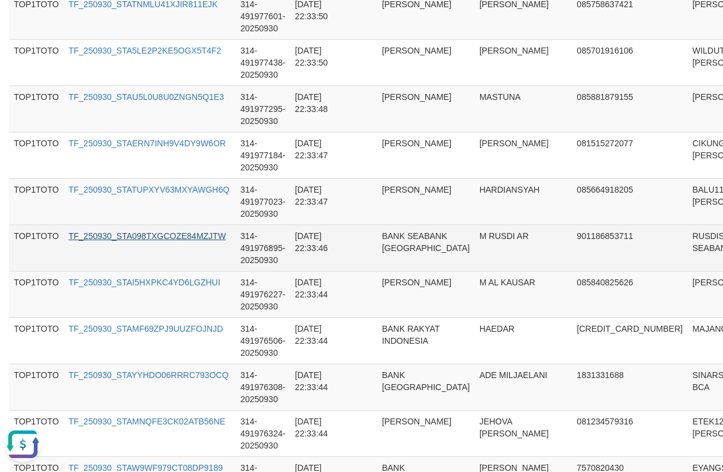 The height and width of the screenshot is (472, 723). I want to click on td: 085701916106, so click(630, 62).